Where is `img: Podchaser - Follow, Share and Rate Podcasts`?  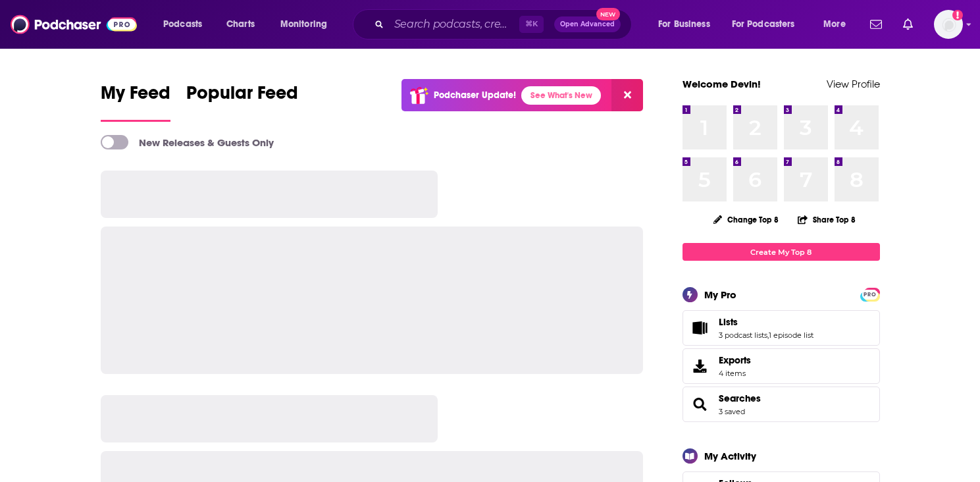
img: Podchaser - Follow, Share and Rate Podcasts is located at coordinates (74, 25).